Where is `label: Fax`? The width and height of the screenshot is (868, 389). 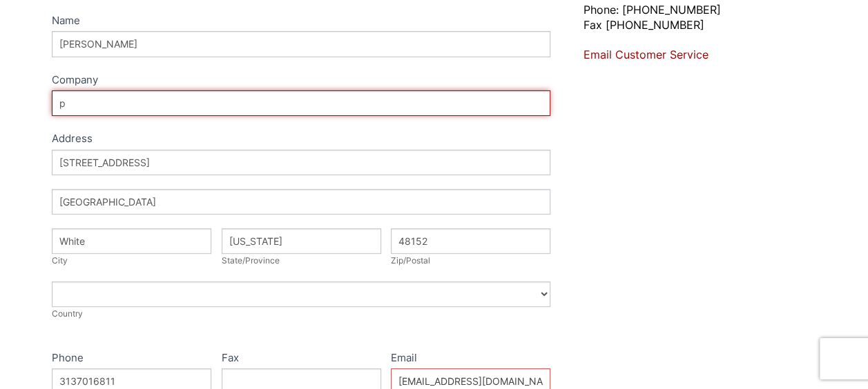
label: Fax is located at coordinates (301, 359).